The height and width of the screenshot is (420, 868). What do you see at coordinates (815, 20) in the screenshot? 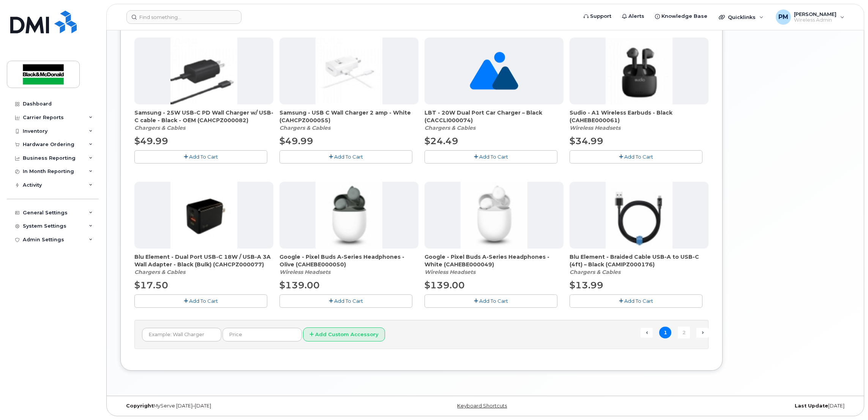
I see `span: Wireless Admin` at bounding box center [815, 20].